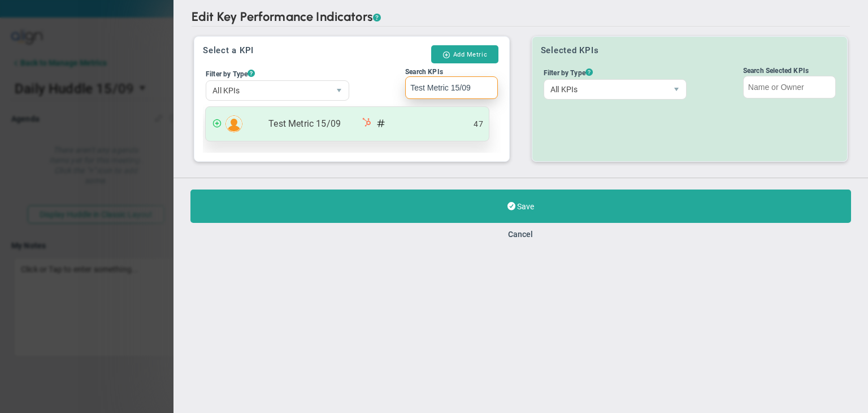 The image size is (868, 413). What do you see at coordinates (464, 54) in the screenshot?
I see `button: Add Metric` at bounding box center [464, 54].